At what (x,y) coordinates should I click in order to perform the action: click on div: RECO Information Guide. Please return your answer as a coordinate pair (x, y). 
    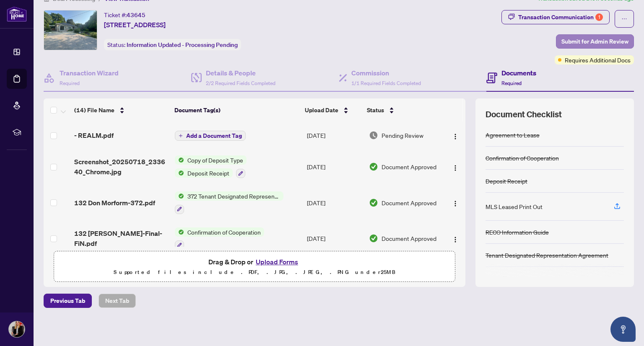
    Looking at the image, I should click on (517, 232).